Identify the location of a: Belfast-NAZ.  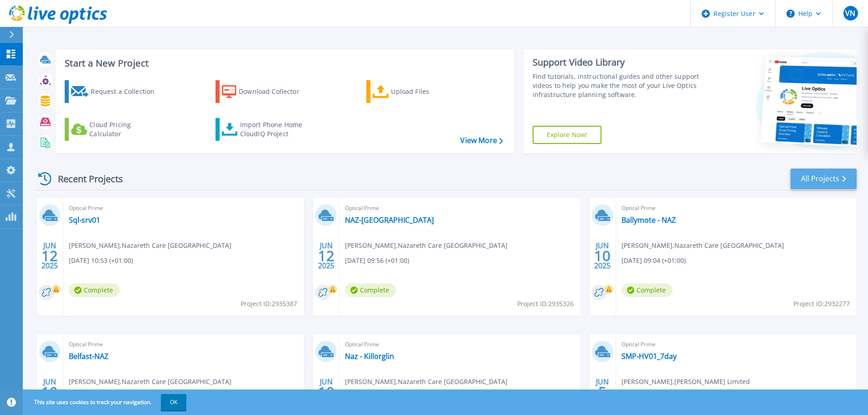
(88, 356).